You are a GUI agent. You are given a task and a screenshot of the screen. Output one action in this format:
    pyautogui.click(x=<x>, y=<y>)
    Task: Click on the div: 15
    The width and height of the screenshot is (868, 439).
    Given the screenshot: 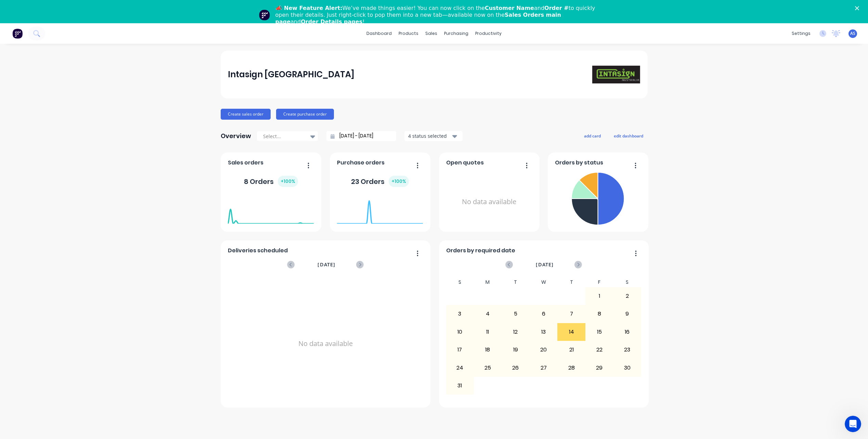 What is the action you would take?
    pyautogui.click(x=600, y=332)
    